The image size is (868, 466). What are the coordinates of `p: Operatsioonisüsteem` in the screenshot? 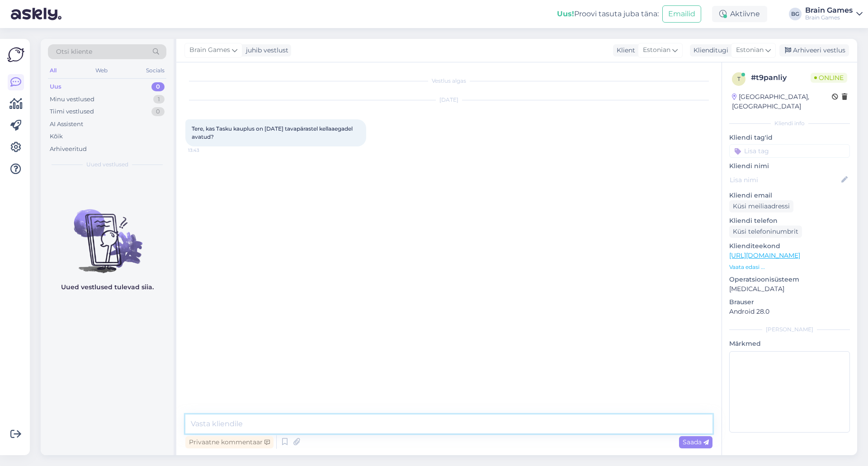 It's located at (789, 279).